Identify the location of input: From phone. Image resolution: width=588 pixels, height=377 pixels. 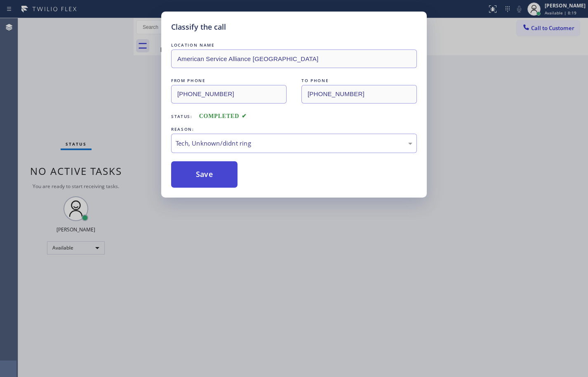
(229, 94).